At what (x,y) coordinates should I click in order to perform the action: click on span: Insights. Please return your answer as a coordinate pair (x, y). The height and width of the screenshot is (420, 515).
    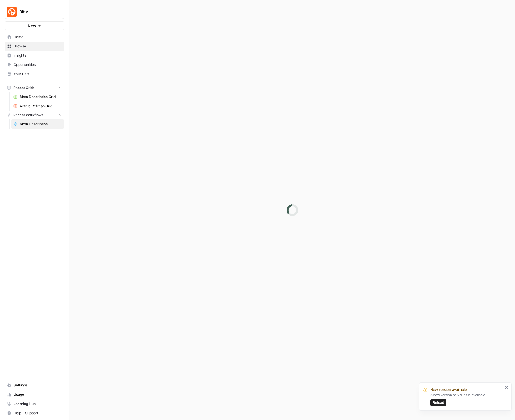
    Looking at the image, I should click on (38, 55).